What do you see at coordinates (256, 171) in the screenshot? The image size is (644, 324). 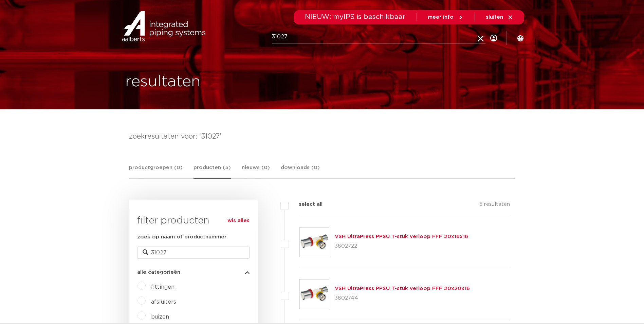 I see `a: nieuws (0)` at bounding box center [256, 171].